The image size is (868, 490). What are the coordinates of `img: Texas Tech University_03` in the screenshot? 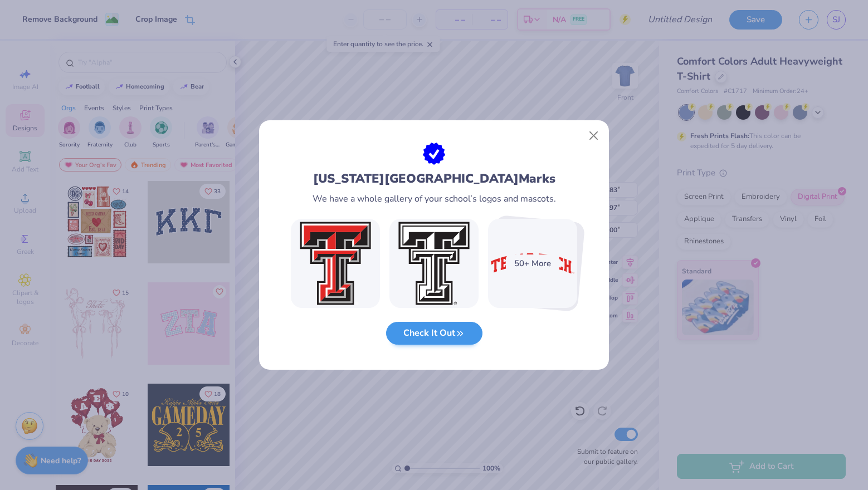 It's located at (336, 263).